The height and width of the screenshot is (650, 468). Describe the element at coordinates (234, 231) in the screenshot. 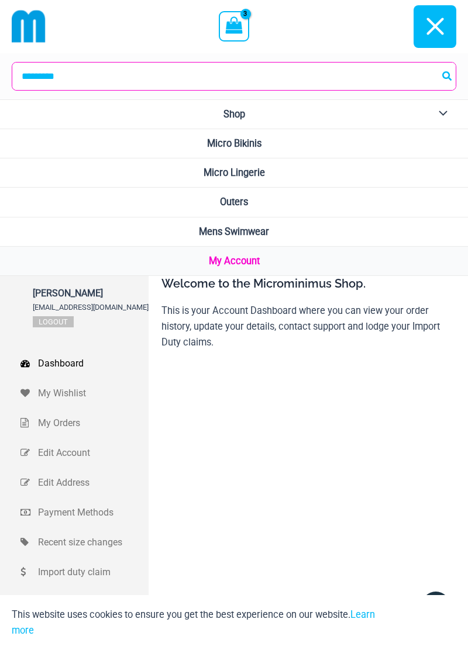

I see `span: Mens Swimwear` at that location.